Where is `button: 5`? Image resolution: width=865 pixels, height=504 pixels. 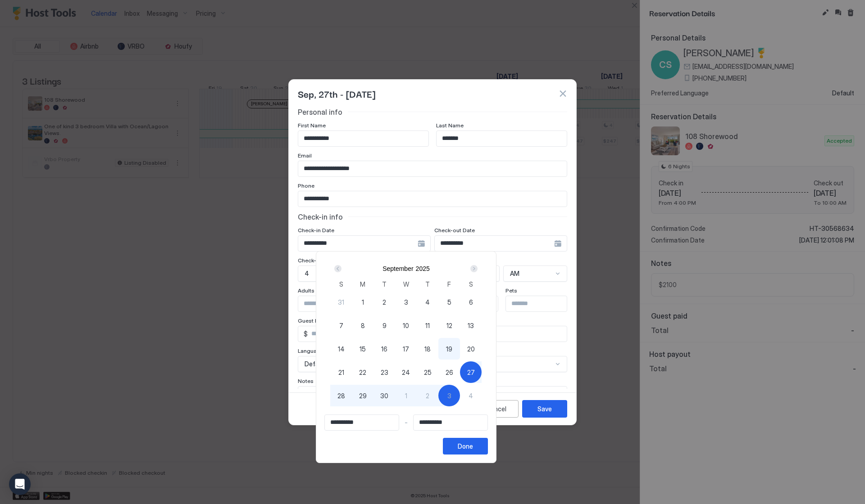 button: 5 is located at coordinates (449, 302).